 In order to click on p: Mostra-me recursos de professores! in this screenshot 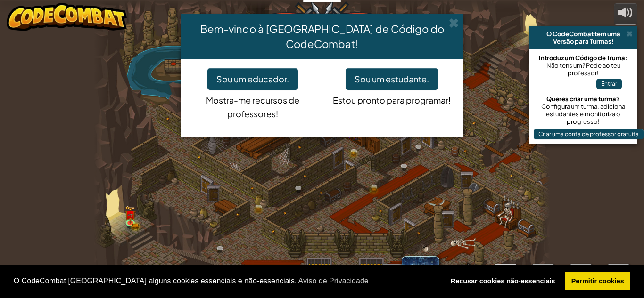, I will do `click(252, 105)`.